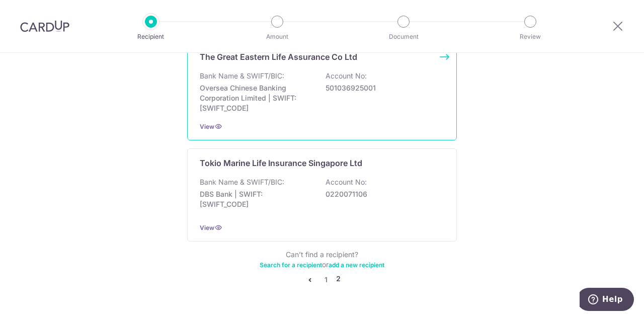 The image size is (644, 318). What do you see at coordinates (356, 264) in the screenshot?
I see `a: add a new recipient` at bounding box center [356, 264].